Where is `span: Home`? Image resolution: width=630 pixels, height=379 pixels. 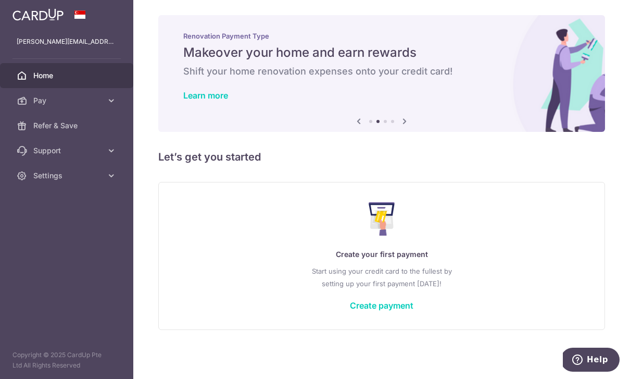
span: Home is located at coordinates (68, 76).